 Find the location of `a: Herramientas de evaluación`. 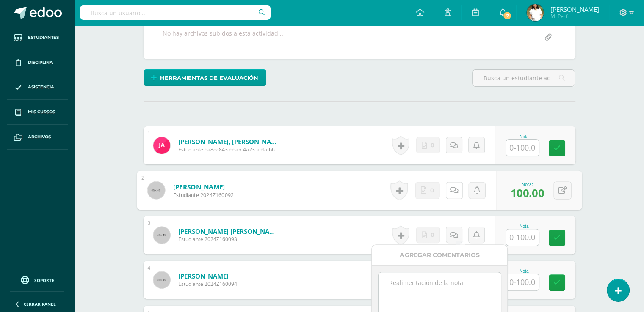

a: Herramientas de evaluación is located at coordinates (205, 77).